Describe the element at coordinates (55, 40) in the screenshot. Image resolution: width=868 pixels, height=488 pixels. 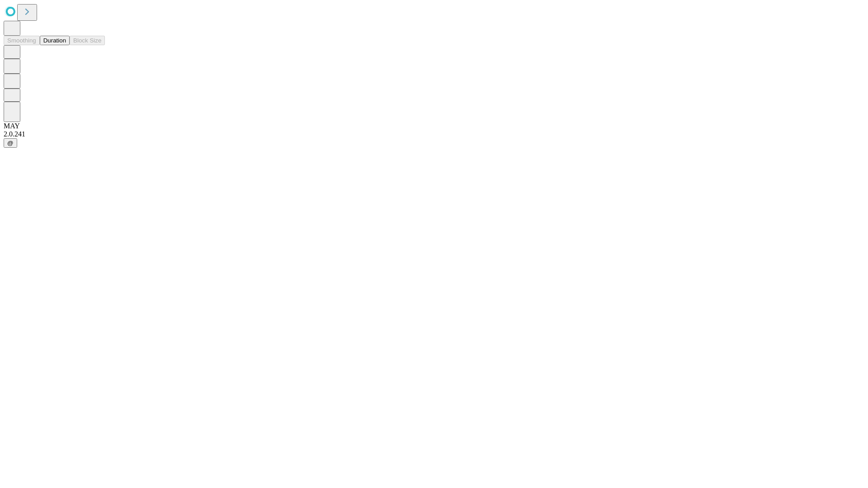
I see `button: Duration` at that location.